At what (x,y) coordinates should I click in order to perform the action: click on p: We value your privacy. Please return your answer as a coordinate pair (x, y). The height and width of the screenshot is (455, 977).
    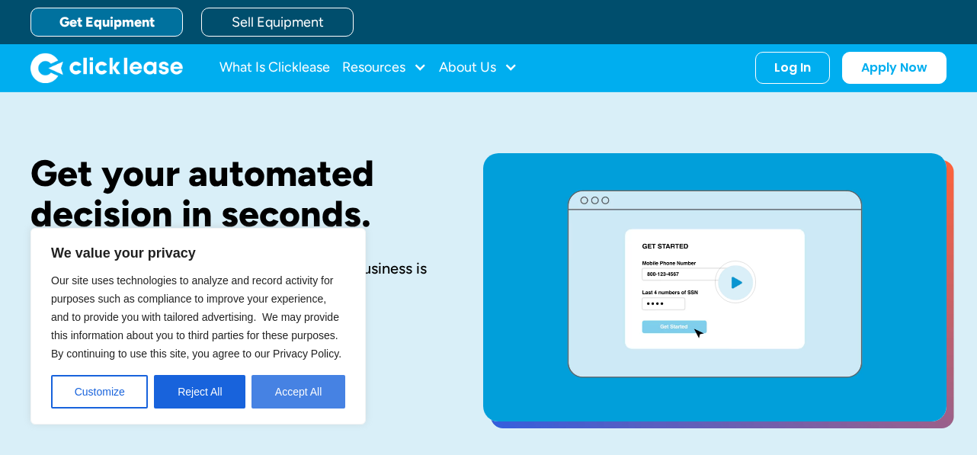
    Looking at the image, I should click on (198, 253).